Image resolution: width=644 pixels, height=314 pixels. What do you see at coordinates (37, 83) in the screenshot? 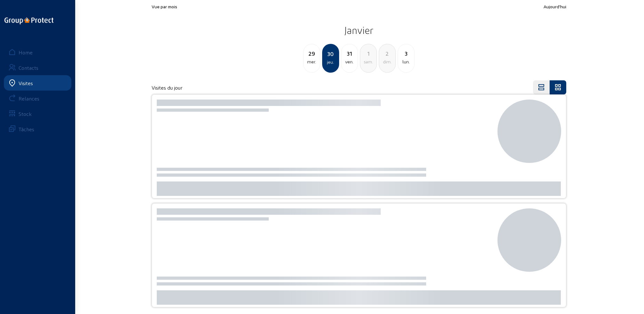
I see `a: Visites` at bounding box center [37, 83].